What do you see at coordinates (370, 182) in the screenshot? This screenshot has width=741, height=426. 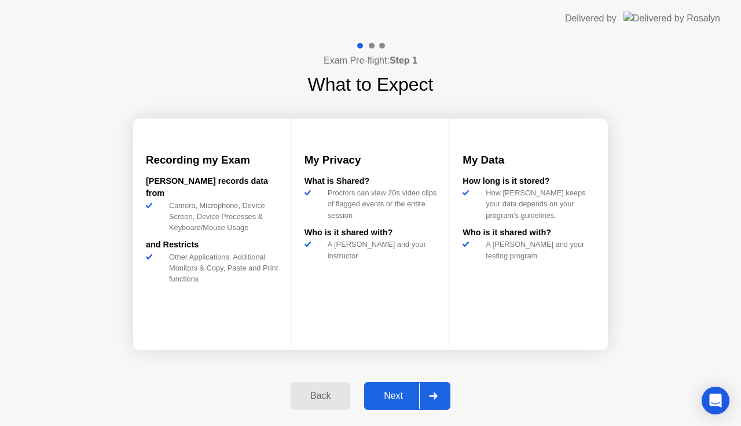 I see `div: What is Shared?` at bounding box center [370, 182].